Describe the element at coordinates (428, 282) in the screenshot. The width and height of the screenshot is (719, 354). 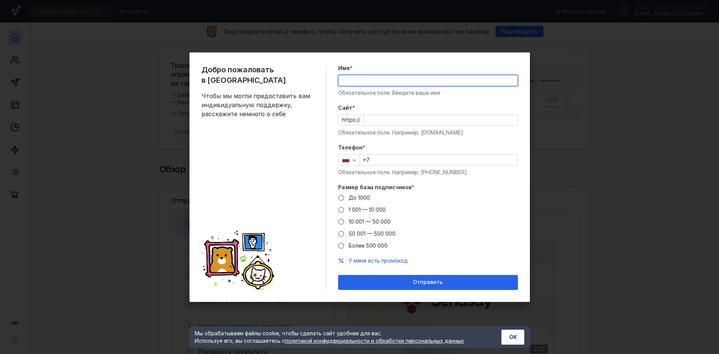
I see `button: Отправить` at that location.